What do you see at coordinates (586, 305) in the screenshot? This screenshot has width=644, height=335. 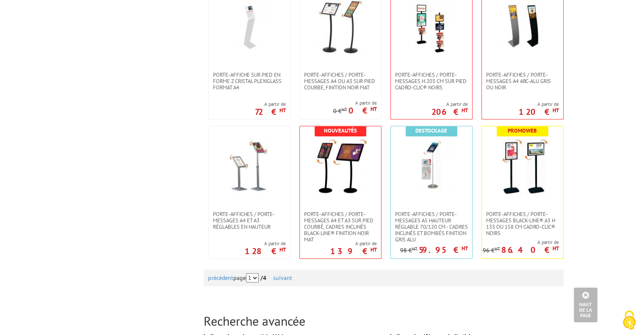 I see `a: Haut de la page` at bounding box center [586, 305].